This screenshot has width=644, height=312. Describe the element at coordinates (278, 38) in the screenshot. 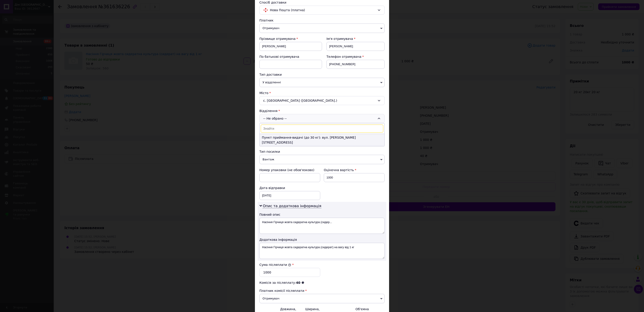

I see `span: Прізвище отримувача` at that location.